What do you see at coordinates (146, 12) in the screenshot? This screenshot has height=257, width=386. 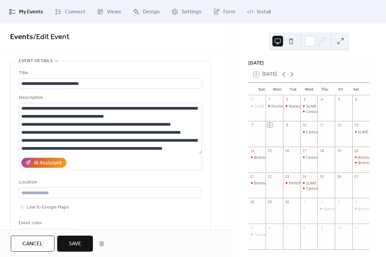 I see `a: Design` at bounding box center [146, 12].